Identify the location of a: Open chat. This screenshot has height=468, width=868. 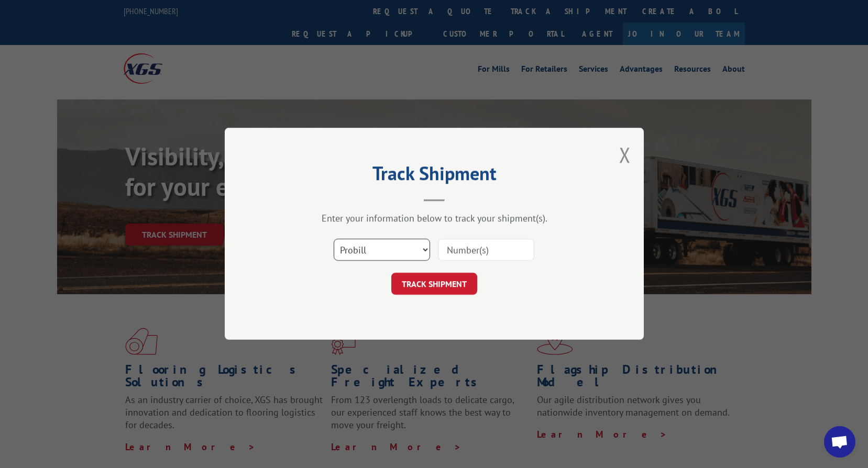
(839, 442).